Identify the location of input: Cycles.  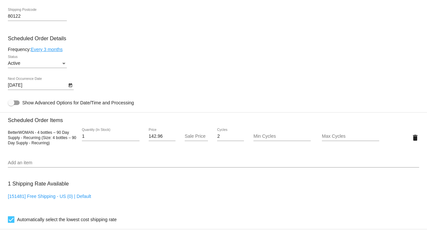
(230, 136).